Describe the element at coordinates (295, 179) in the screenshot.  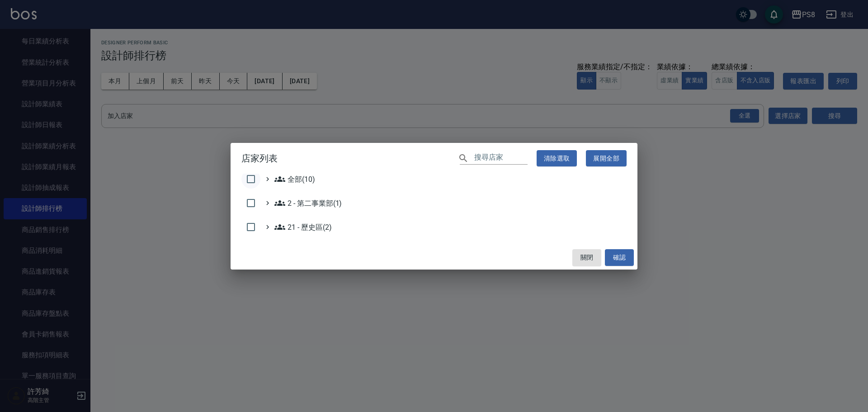
I see `span: 全部(10)` at that location.